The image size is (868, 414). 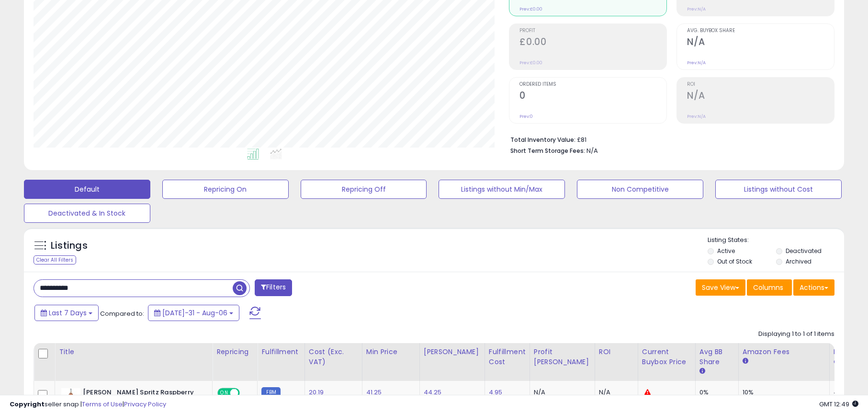 What do you see at coordinates (274, 288) in the screenshot?
I see `button: Filters` at bounding box center [274, 288].